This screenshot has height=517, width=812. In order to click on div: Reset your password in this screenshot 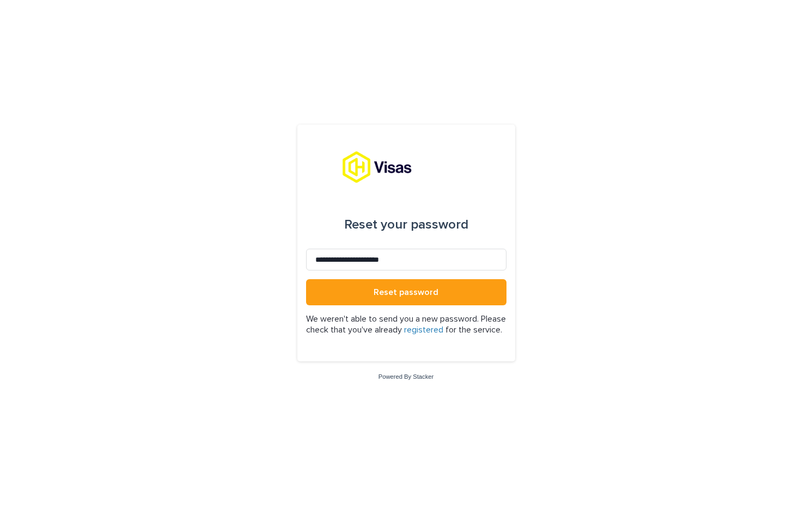, I will do `click(406, 225)`.